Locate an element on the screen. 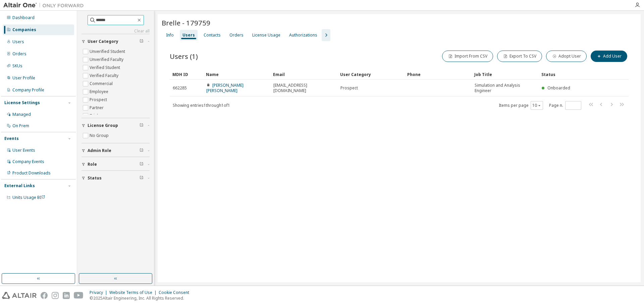  div: License Settings is located at coordinates (22, 103).